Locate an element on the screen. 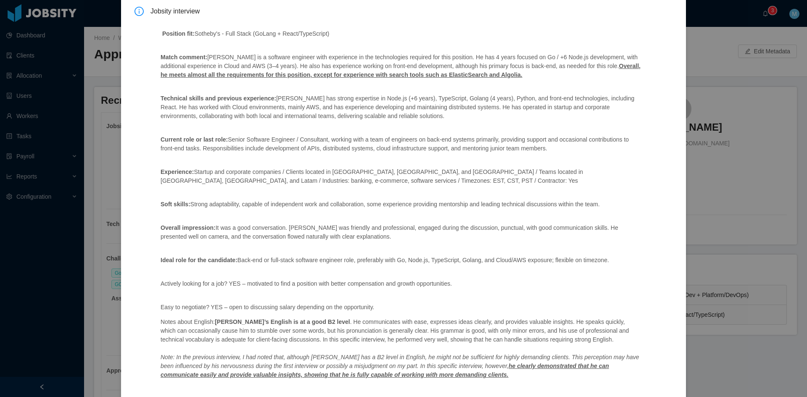  p: Notes about English: . He communicates with ease, expresses ideas clearly, and provides valuable ... is located at coordinates (401, 349).